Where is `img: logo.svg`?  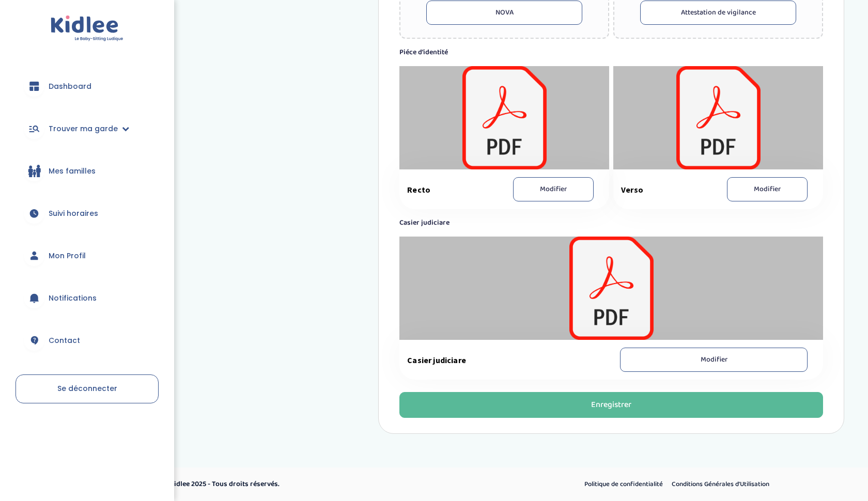 img: logo.svg is located at coordinates (87, 29).